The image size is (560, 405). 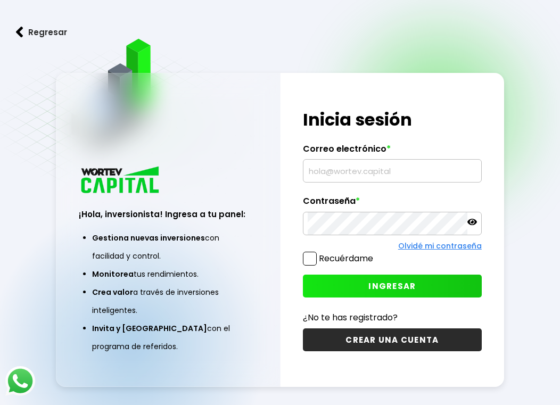 What do you see at coordinates (392, 340) in the screenshot?
I see `button: CREAR UNA CUENTA` at bounding box center [392, 340].